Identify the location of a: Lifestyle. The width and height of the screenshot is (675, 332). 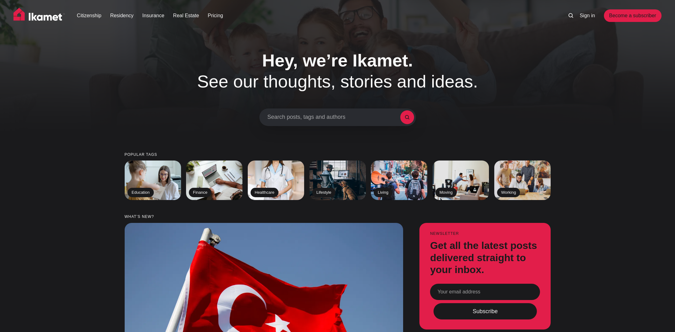
(338, 180).